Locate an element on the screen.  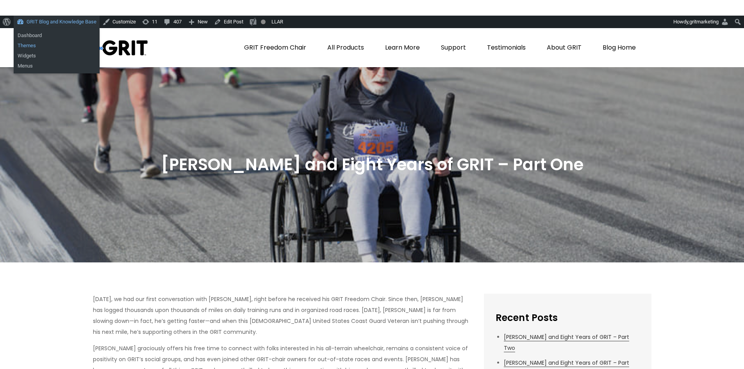
a: Dashboard is located at coordinates (57, 36).